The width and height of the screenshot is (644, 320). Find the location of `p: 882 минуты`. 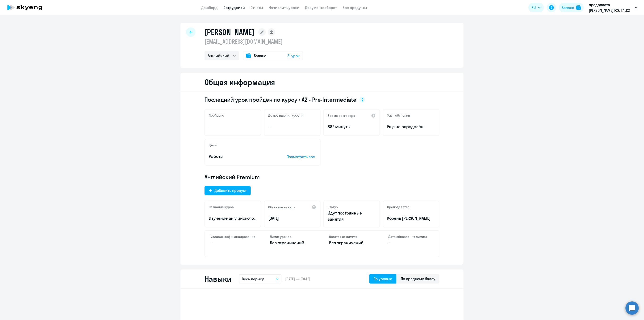

p: 882 минуты is located at coordinates (351, 126).